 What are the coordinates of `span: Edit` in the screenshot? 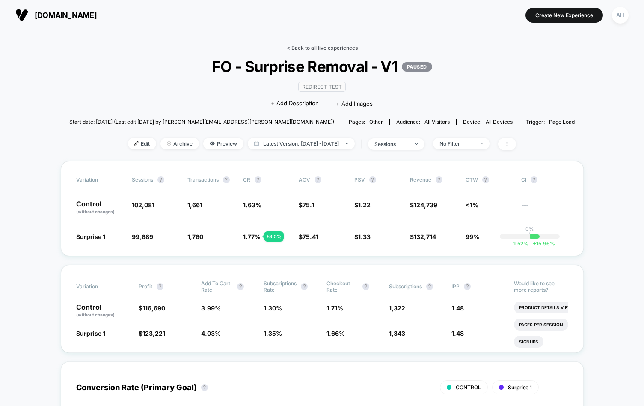 It's located at (142, 143).